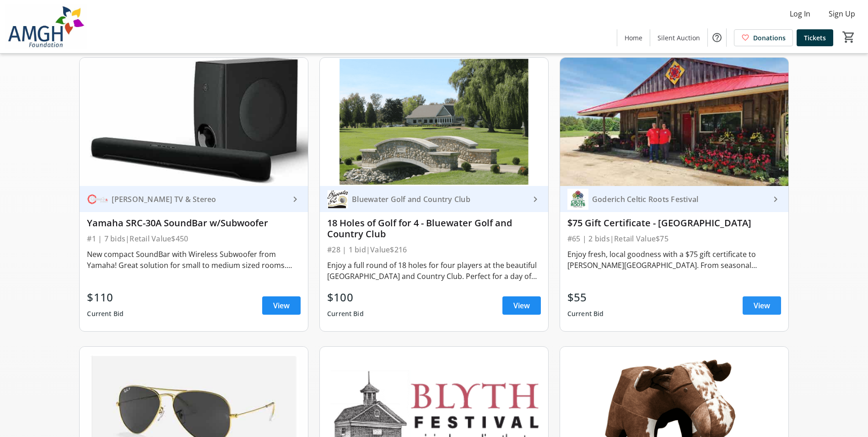 Image resolution: width=868 pixels, height=437 pixels. I want to click on div: Bluewater Golf and Country Club, so click(439, 199).